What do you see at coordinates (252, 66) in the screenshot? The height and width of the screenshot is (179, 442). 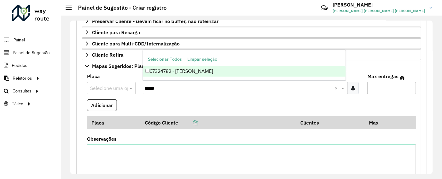 I see `a: Mapas Sugeridos: Placa-Cliente` at bounding box center [252, 66].